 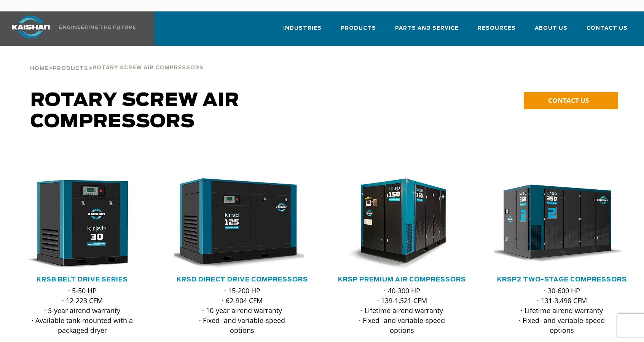 I want to click on a: Home, so click(x=39, y=69).